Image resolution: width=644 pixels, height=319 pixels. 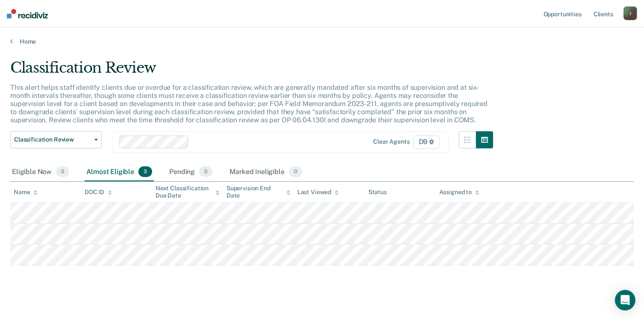 I want to click on div: DOC ID, so click(x=98, y=192).